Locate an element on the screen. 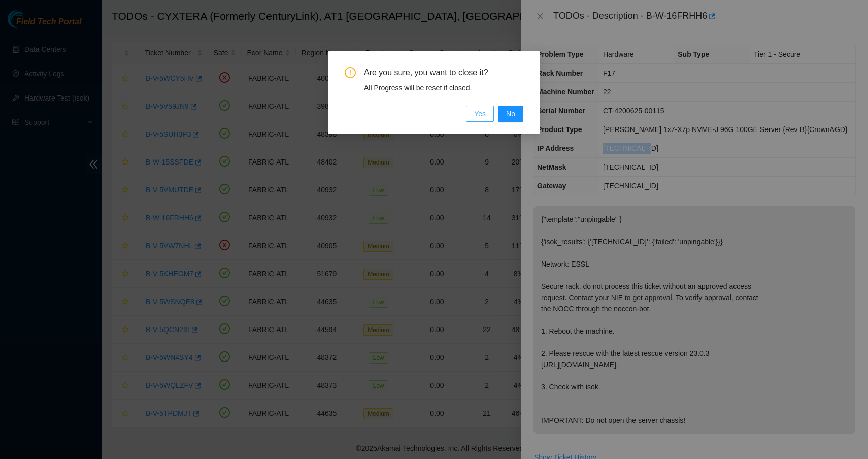 The height and width of the screenshot is (459, 868). span: exclamation-circle is located at coordinates (350, 73).